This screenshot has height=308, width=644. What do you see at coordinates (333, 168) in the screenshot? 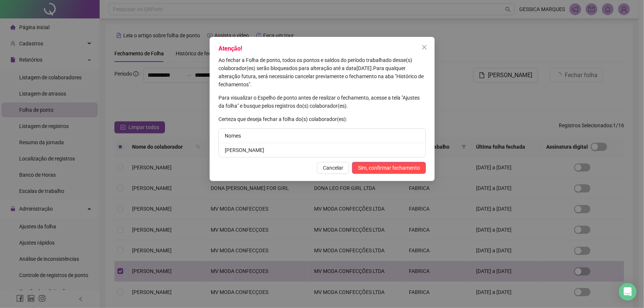
I see `span: Cancelar` at bounding box center [333, 168].